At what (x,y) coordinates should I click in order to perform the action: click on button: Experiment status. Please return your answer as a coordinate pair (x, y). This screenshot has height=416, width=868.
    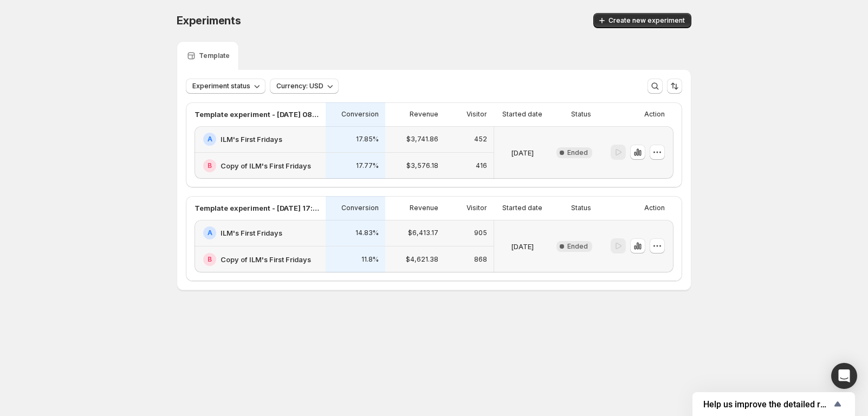
    Looking at the image, I should click on (226, 86).